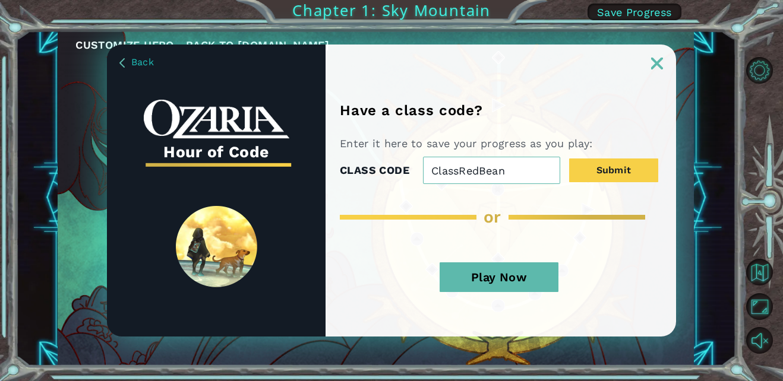 The height and width of the screenshot is (381, 783). What do you see at coordinates (492, 217) in the screenshot?
I see `span: or` at bounding box center [492, 217].